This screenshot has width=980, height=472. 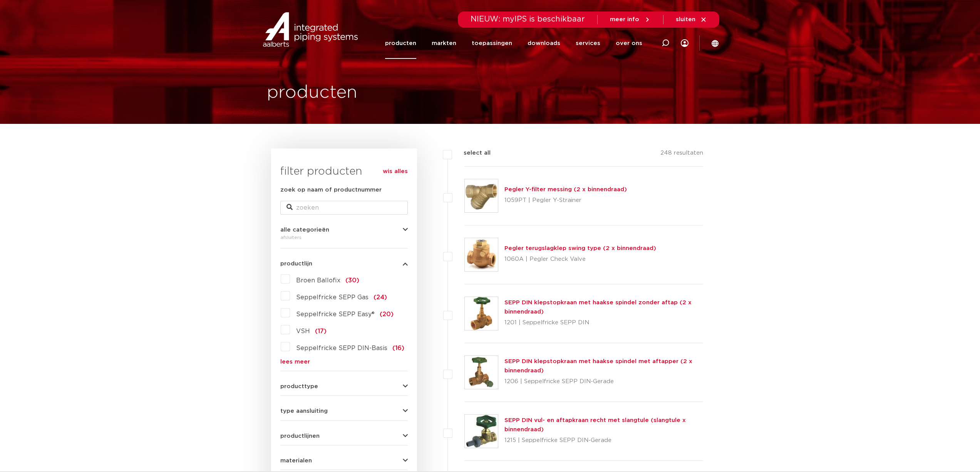 I want to click on label: select all, so click(x=471, y=153).